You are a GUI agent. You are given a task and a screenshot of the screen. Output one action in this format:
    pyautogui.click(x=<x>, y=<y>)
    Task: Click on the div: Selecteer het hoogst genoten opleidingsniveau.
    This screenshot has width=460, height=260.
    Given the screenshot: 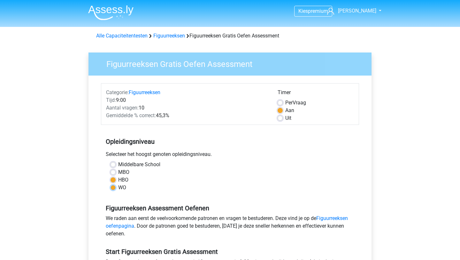 What is the action you would take?
    pyautogui.click(x=230, y=155)
    